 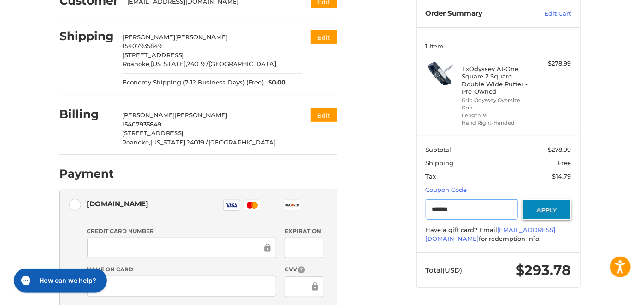 What do you see at coordinates (439, 149) in the screenshot?
I see `span: Subtotal` at bounding box center [439, 149].